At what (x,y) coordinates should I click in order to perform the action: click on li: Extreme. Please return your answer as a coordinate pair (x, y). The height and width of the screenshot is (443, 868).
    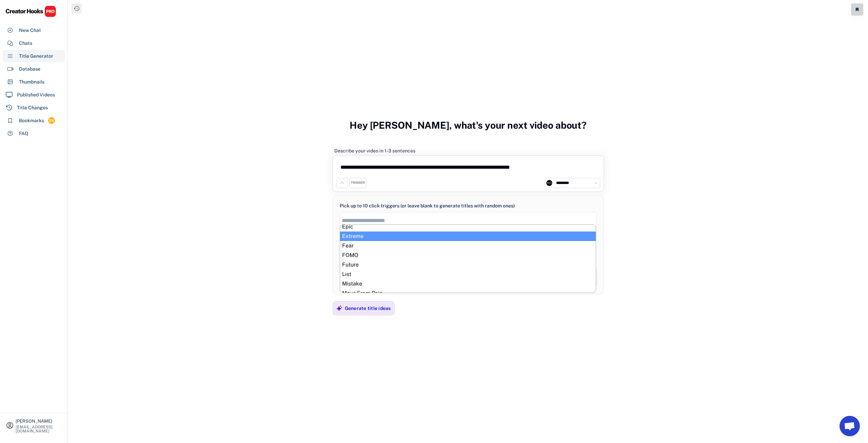
    Looking at the image, I should click on (468, 236).